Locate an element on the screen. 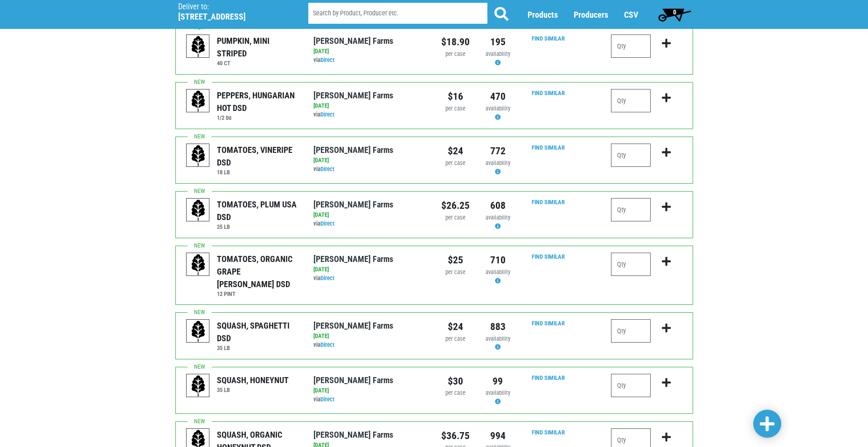 The width and height of the screenshot is (868, 447). h6: 12 PINT is located at coordinates (258, 293).